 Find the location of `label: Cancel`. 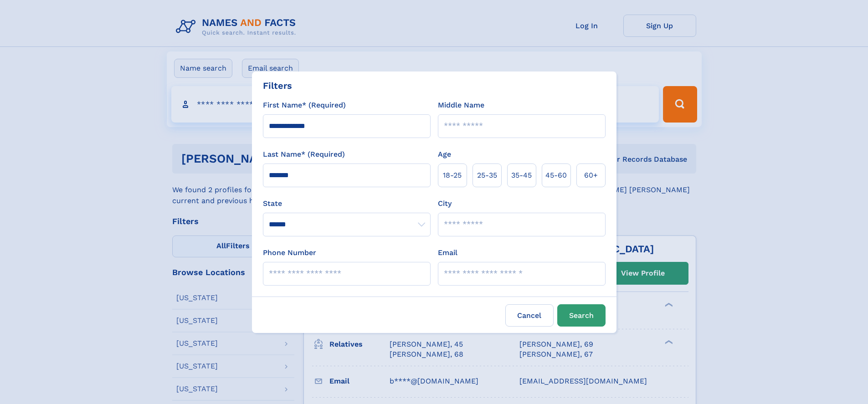

label: Cancel is located at coordinates (530, 316).